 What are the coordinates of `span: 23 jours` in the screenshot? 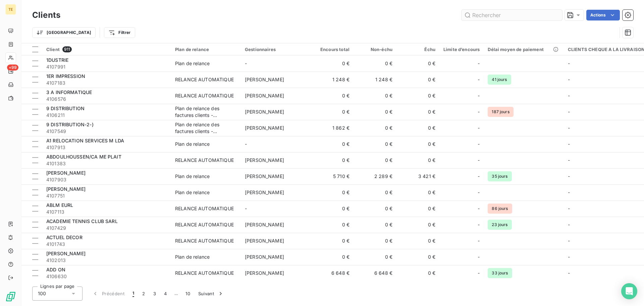 It's located at (500, 224).